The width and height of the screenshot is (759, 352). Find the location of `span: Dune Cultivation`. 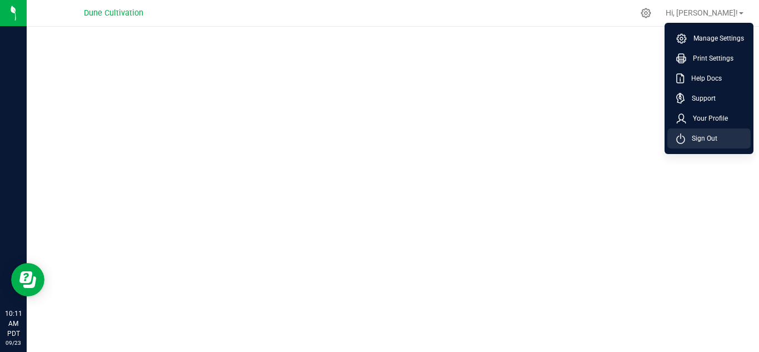

span: Dune Cultivation is located at coordinates (113, 13).